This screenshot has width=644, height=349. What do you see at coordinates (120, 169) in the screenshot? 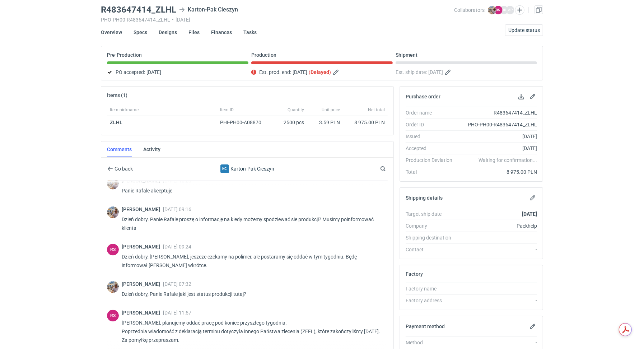
I see `button: Go back` at bounding box center [120, 169].